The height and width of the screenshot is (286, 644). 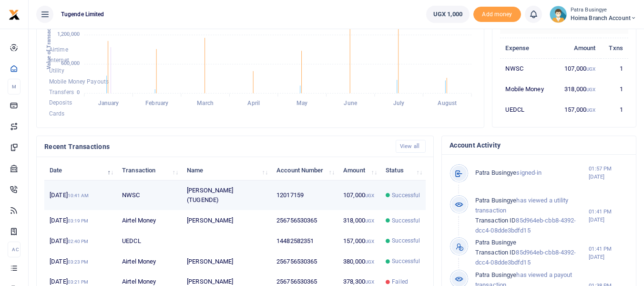 I want to click on li: Ac, so click(x=14, y=249).